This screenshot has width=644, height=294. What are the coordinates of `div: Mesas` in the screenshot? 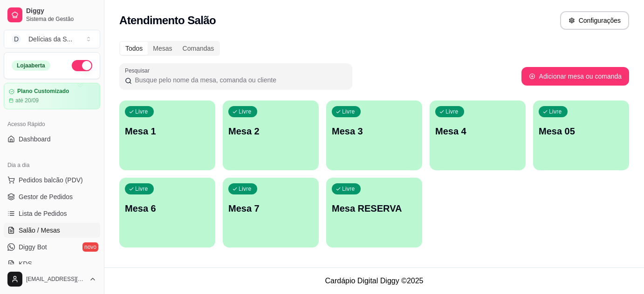 It's located at (162, 49).